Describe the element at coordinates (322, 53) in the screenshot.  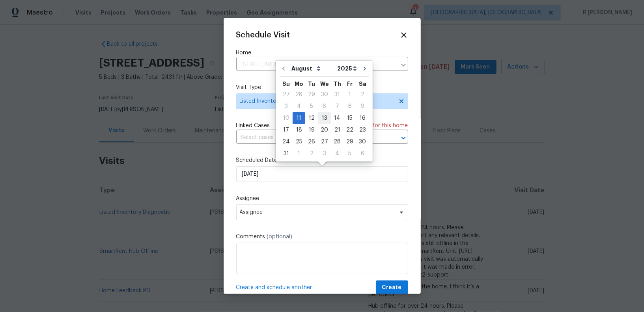
I see `label: Home` at that location.